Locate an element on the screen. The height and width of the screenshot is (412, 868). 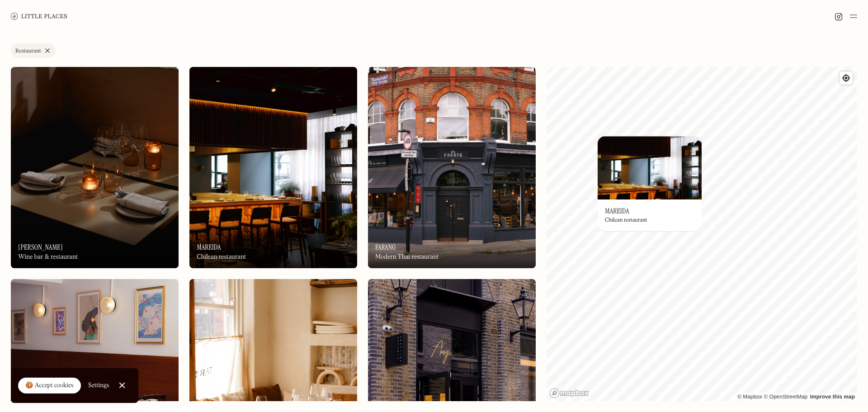
div: Close Cookie Popup is located at coordinates (122, 386).